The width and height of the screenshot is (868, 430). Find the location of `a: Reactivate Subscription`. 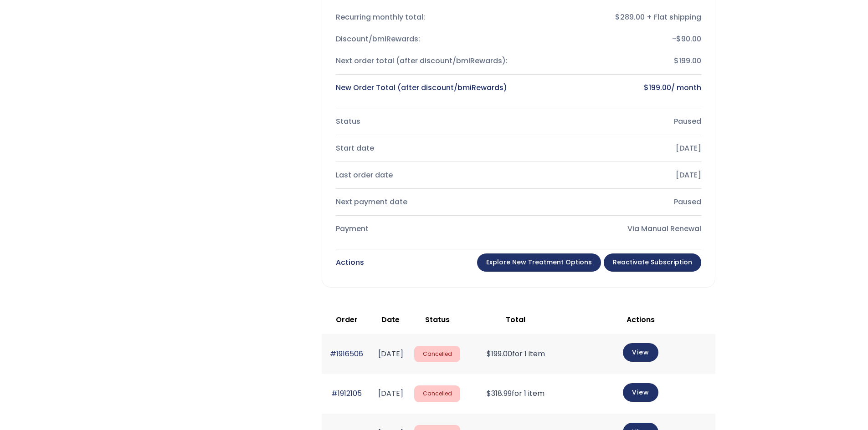

a: Reactivate Subscription is located at coordinates (653, 263).